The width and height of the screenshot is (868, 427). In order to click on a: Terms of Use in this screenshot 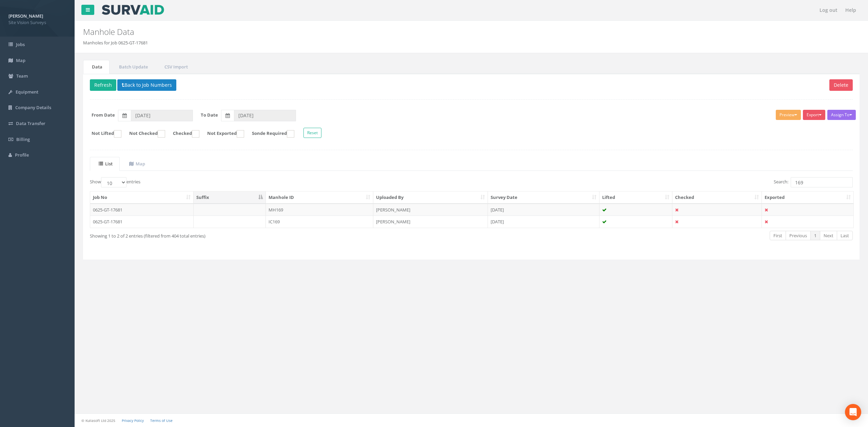, I will do `click(161, 421)`.